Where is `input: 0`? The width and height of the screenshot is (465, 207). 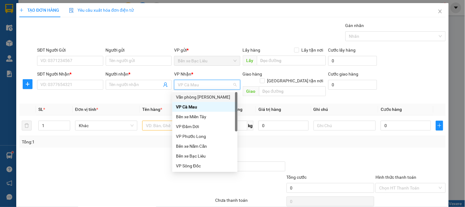
input: 0 is located at coordinates (283, 125).